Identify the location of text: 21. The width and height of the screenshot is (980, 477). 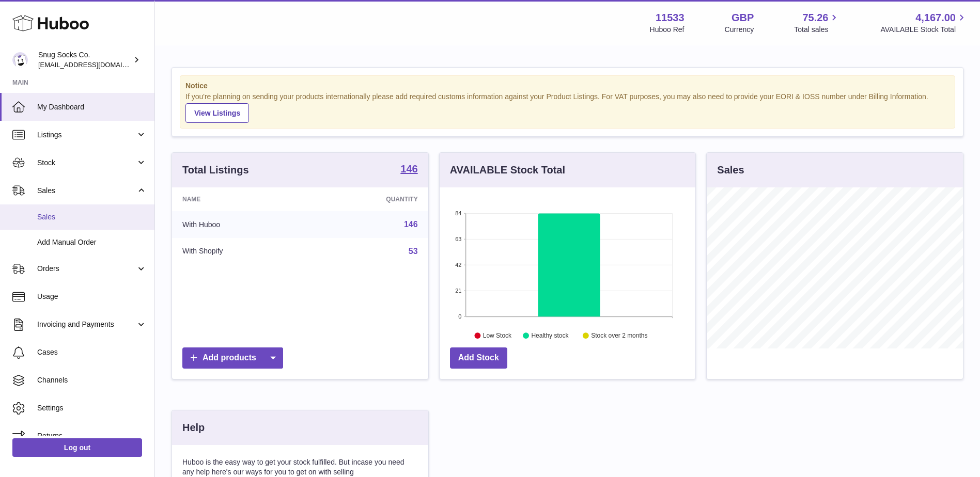
(458, 291).